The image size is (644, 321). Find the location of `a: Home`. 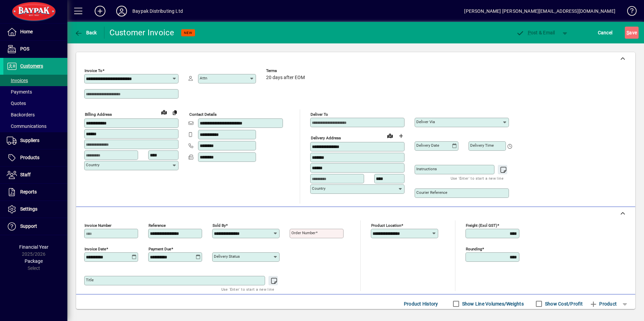

a: Home is located at coordinates (35, 32).